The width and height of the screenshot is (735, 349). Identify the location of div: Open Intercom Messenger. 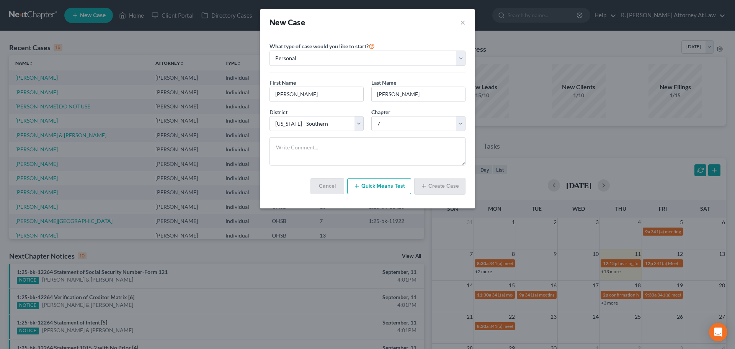
(718, 332).